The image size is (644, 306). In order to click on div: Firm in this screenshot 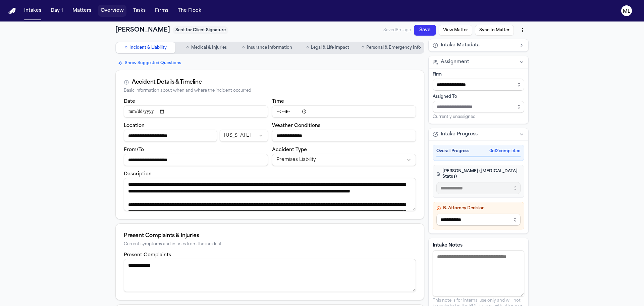, I will do `click(478, 75)`.